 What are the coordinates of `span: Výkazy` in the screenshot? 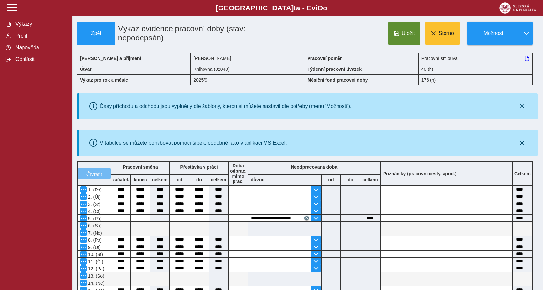 It's located at (40, 24).